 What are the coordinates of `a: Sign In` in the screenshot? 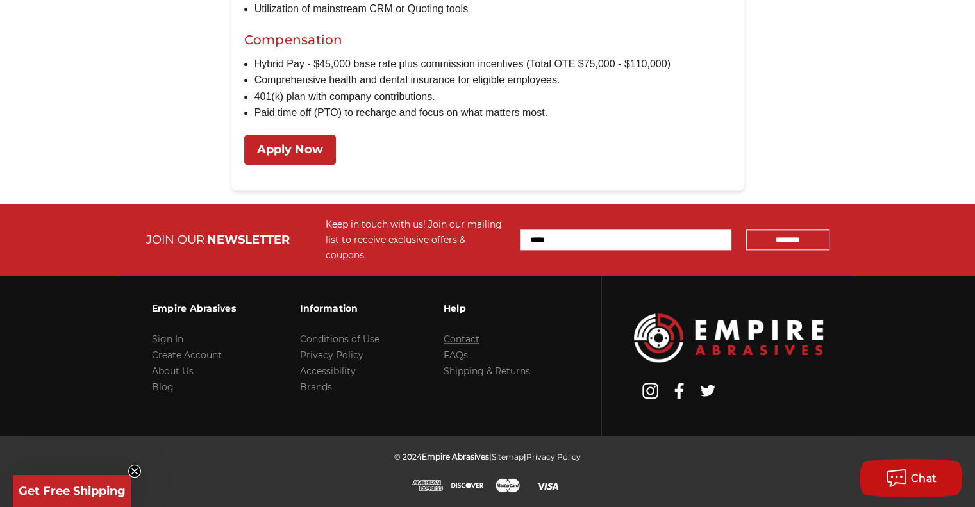 It's located at (167, 339).